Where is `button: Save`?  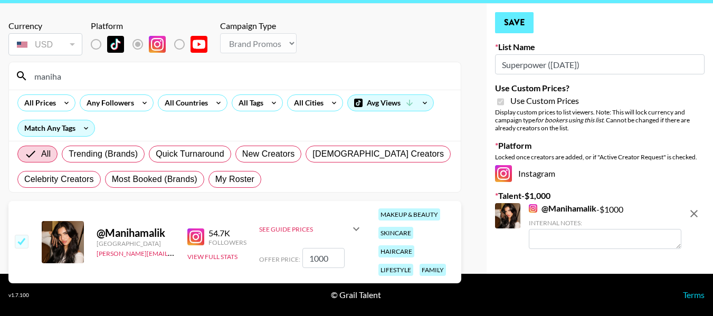
button: Save is located at coordinates (514, 23).